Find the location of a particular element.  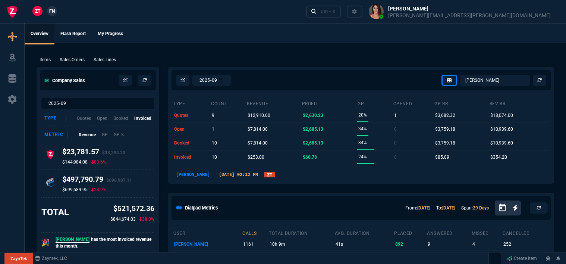

p: Items is located at coordinates (45, 60).